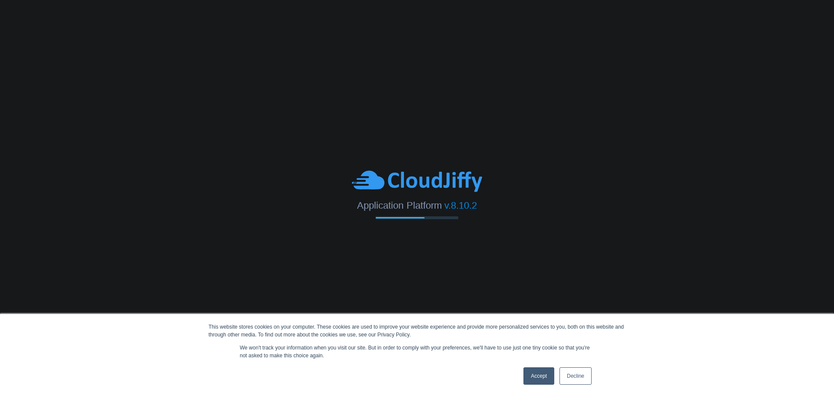 The height and width of the screenshot is (396, 834). I want to click on p: We won't track your information when you visit our site. But in order to comply with your prefere..., so click(417, 351).